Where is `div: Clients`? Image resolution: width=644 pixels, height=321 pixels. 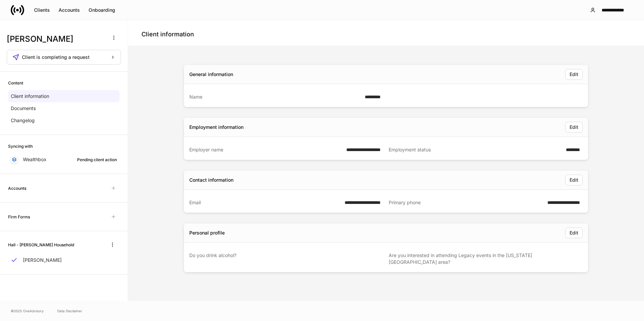 div: Clients is located at coordinates (42, 10).